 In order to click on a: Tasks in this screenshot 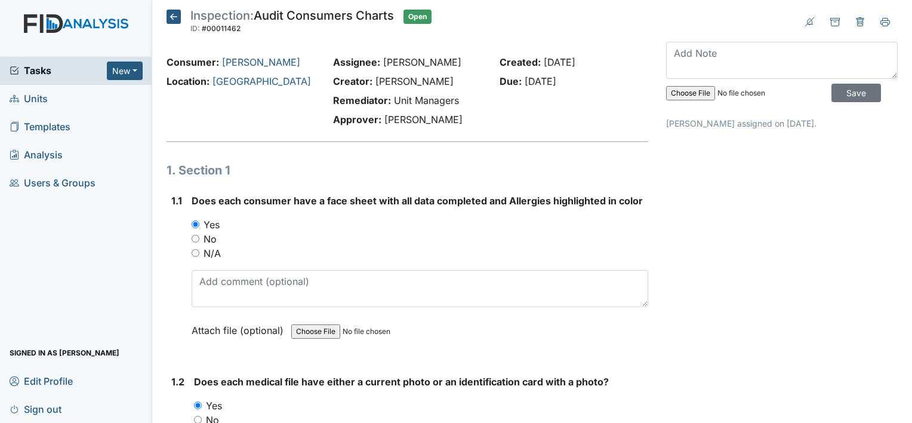, I will do `click(58, 70)`.